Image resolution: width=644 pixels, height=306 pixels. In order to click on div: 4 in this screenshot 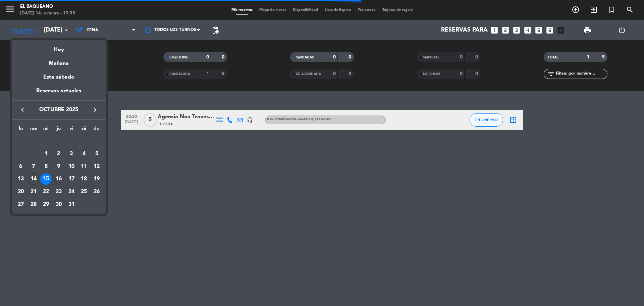, I will do `click(84, 153)`.